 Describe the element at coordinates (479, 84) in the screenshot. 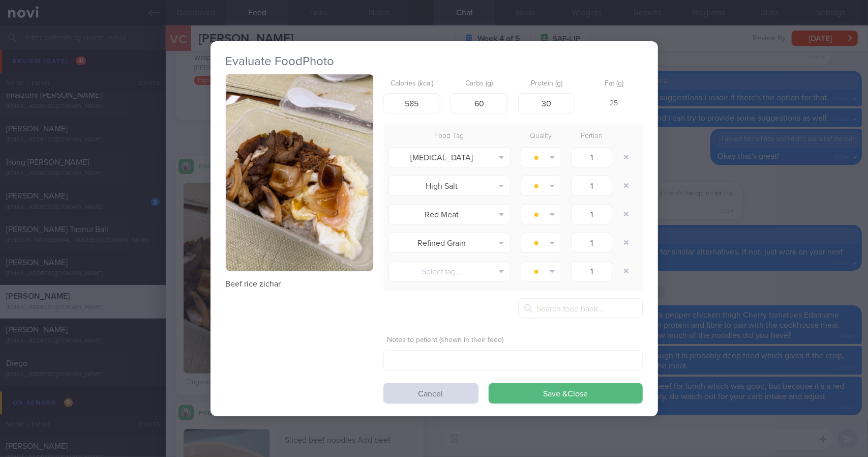

I see `label: Carbs (g)` at that location.